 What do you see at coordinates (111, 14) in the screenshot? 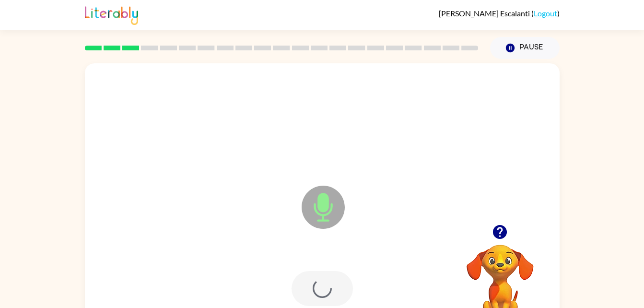
I see `img: Literably` at bounding box center [111, 14].